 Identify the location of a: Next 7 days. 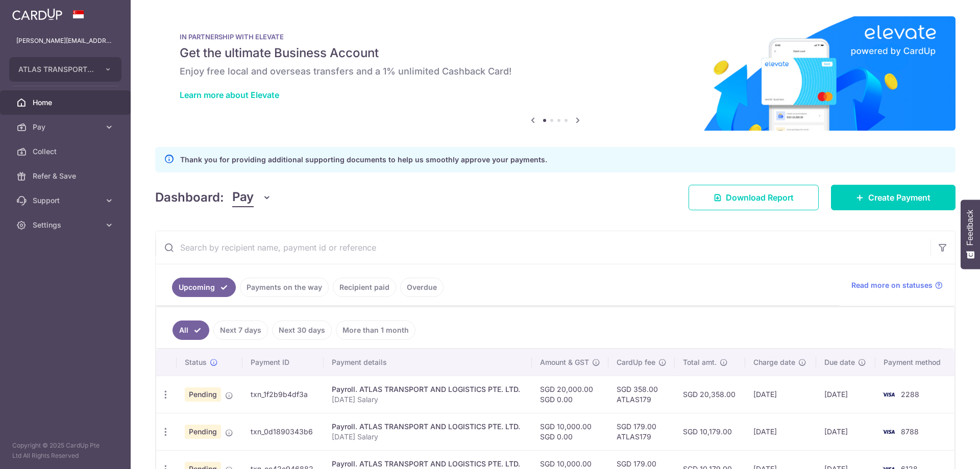
(240, 330).